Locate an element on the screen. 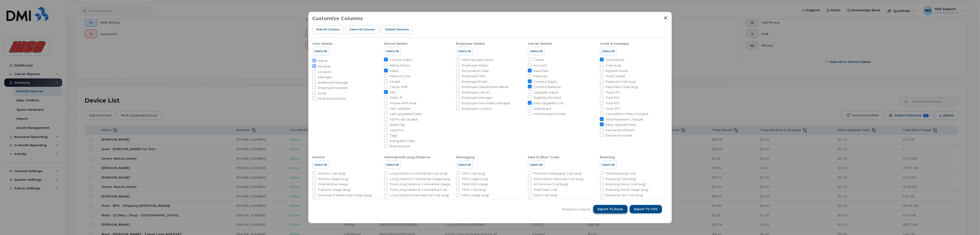  span: SMS Usage (avg) is located at coordinates (475, 178).